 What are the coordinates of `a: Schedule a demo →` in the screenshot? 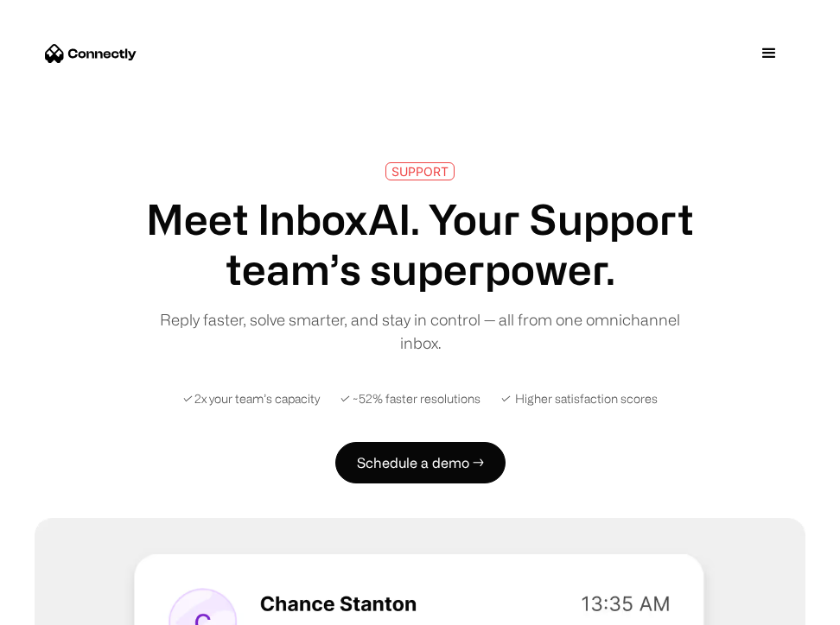 It's located at (420, 463).